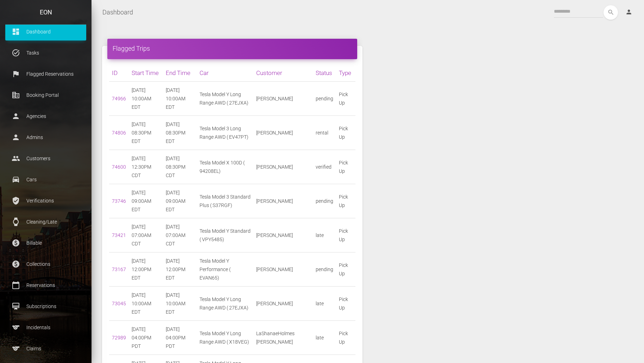  Describe the element at coordinates (225, 73) in the screenshot. I see `th: Car` at that location.